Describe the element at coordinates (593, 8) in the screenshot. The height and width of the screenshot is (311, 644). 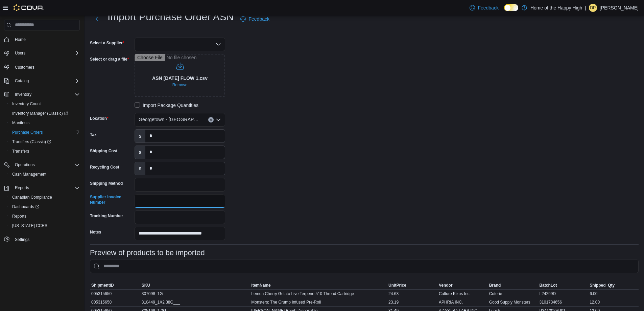
I see `div: Deanna Pimentel` at that location.